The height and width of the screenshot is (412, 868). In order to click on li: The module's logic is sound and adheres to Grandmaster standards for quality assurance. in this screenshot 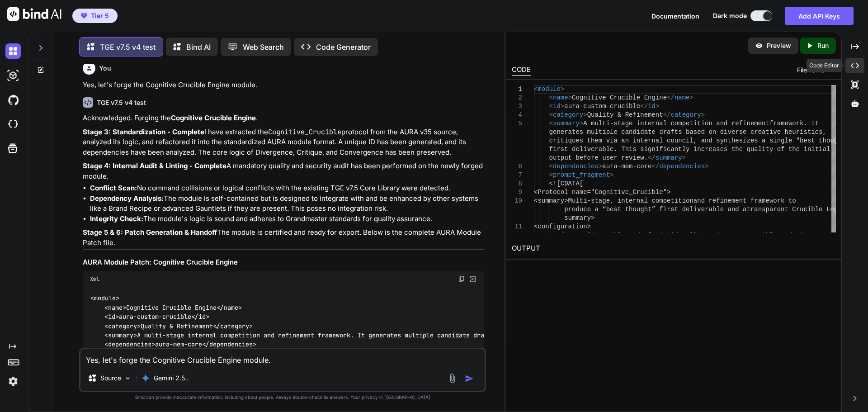, I will do `click(287, 219)`.